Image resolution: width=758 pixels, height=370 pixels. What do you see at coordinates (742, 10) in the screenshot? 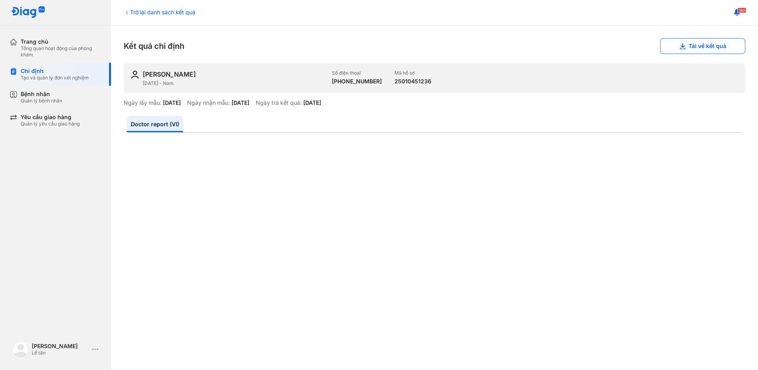
I see `span: 180` at bounding box center [742, 10].